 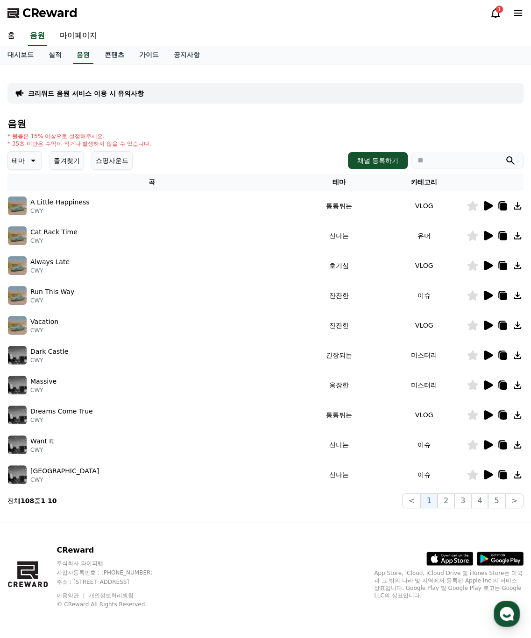 I want to click on strong: 10, so click(x=52, y=501).